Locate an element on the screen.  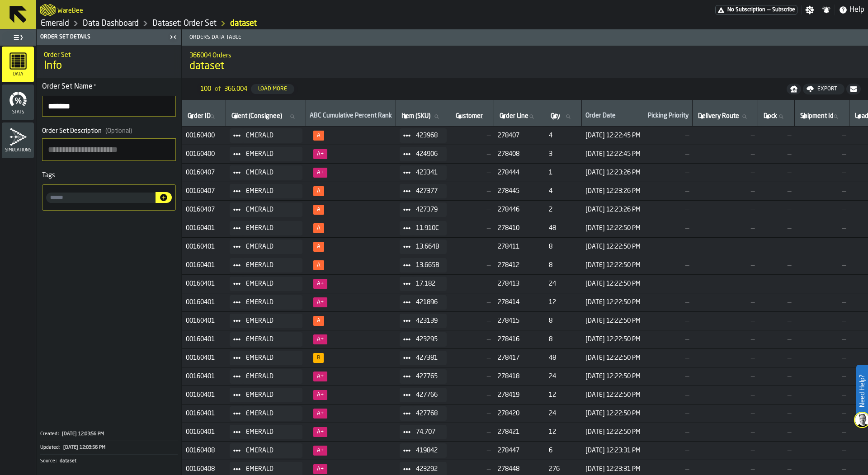
span: 423139 is located at coordinates (428, 321).